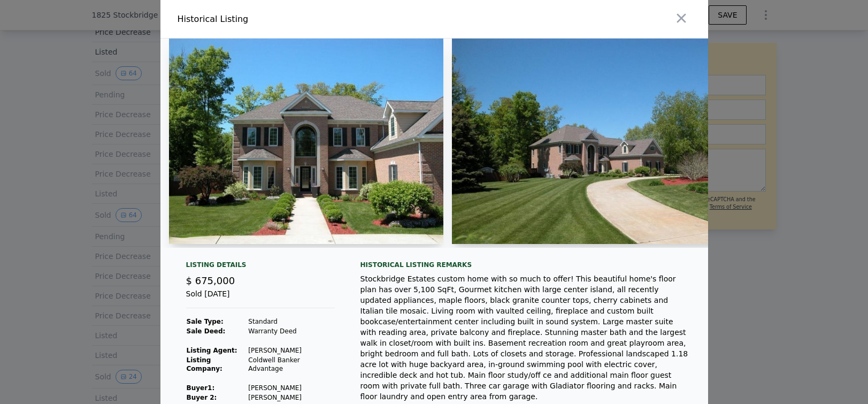  Describe the element at coordinates (304, 19) in the screenshot. I see `div: Historical Listing` at that location.